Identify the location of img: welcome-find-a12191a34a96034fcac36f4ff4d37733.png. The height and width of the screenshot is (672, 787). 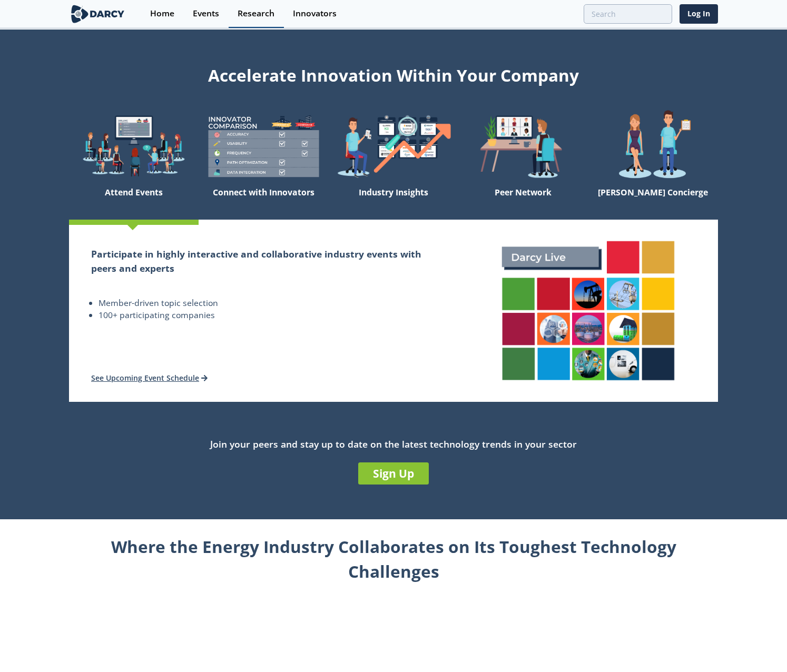
(393, 146).